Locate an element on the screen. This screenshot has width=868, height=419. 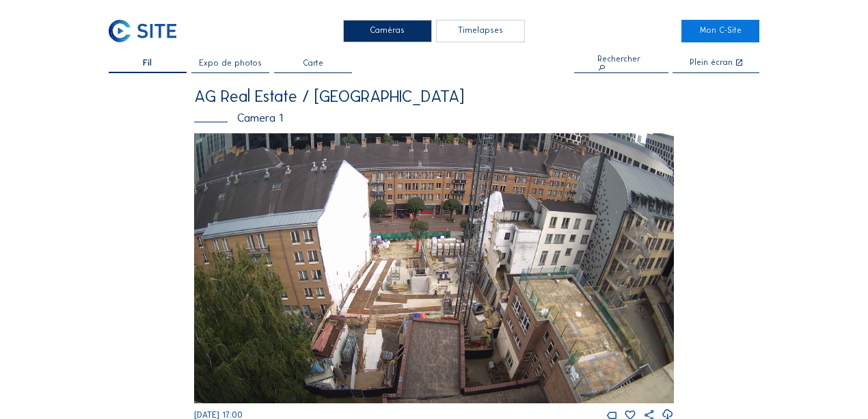
div: Caméras is located at coordinates (387, 31).